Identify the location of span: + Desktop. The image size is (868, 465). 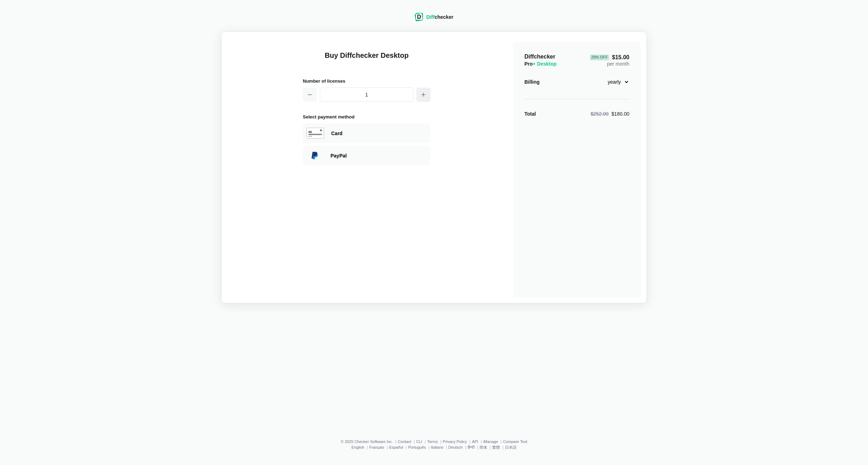
(544, 64).